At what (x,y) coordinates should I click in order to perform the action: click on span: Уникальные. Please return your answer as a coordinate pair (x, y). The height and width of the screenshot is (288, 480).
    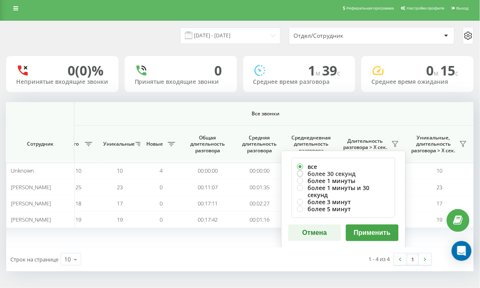
    Looking at the image, I should click on (118, 144).